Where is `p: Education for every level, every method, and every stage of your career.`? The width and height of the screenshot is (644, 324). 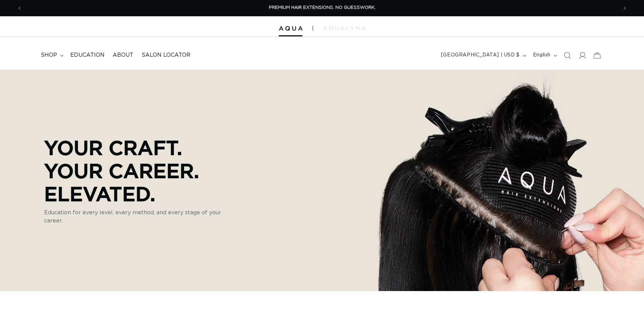
p: Education for every level, every method, and every stage of your career. is located at coordinates (141, 216).